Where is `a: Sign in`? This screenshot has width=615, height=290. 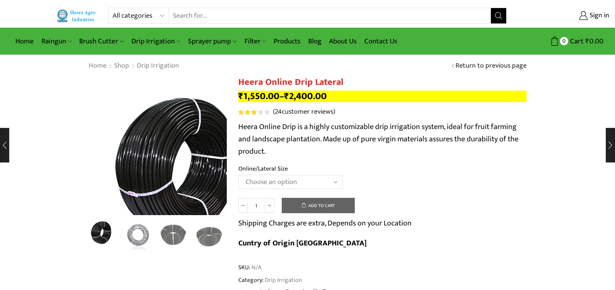
a: Sign in is located at coordinates (564, 16).